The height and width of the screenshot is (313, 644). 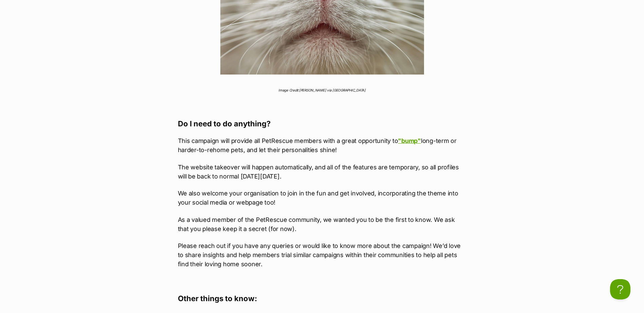 I want to click on p: We also welcome your organisation to join in the fun and get involved, incorporating the theme in..., so click(x=322, y=198).